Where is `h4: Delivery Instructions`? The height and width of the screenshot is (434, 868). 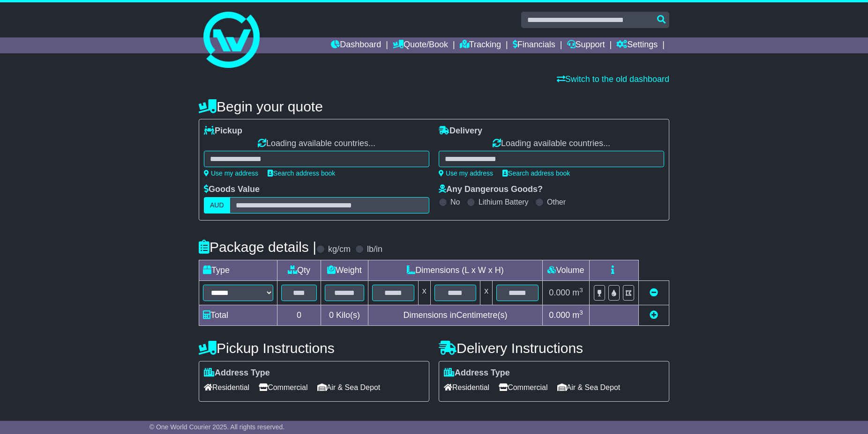 h4: Delivery Instructions is located at coordinates (554, 348).